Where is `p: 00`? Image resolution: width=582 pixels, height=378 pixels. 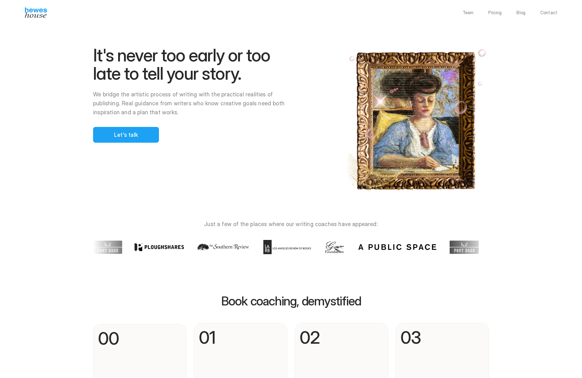
p: 00 is located at coordinates (108, 339).